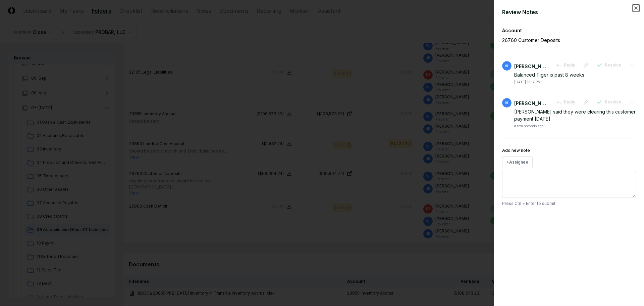 Image resolution: width=644 pixels, height=306 pixels. What do you see at coordinates (516, 150) in the screenshot?
I see `label: Add new note` at bounding box center [516, 150].